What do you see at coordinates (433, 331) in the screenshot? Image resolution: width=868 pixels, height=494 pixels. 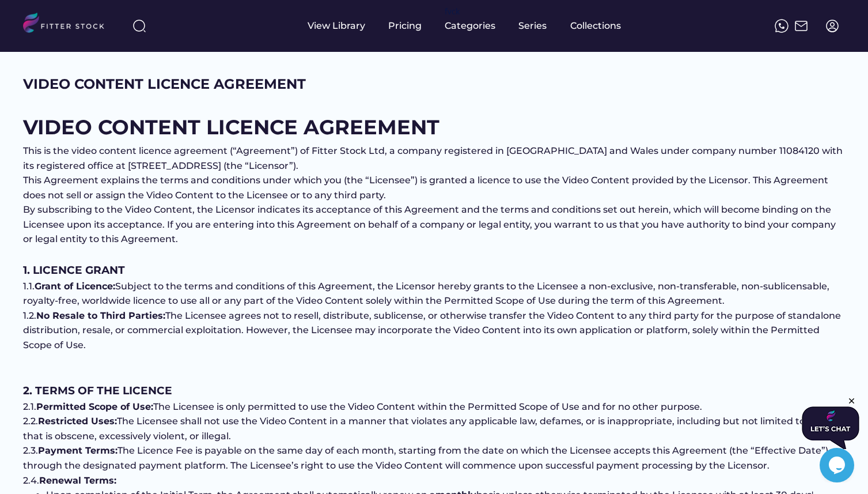 I see `span: The Licensee agrees not to resell, distribute, sublicense, or otherwise transfer the Video Conten...` at bounding box center [433, 331].